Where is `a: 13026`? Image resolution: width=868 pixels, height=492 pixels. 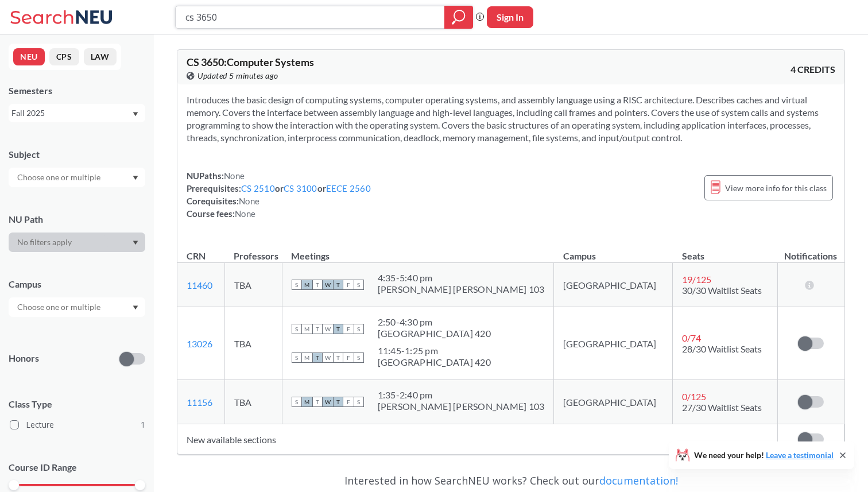
a: 13026 is located at coordinates (200, 343).